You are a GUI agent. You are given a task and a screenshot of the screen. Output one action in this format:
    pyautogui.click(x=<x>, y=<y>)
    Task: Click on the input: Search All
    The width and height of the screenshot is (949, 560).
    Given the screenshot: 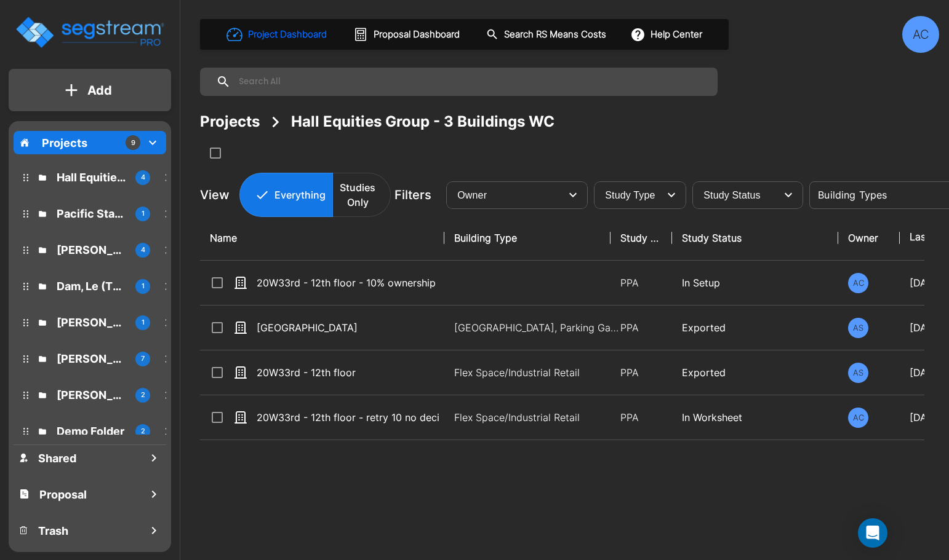 What is the action you would take?
    pyautogui.click(x=471, y=82)
    